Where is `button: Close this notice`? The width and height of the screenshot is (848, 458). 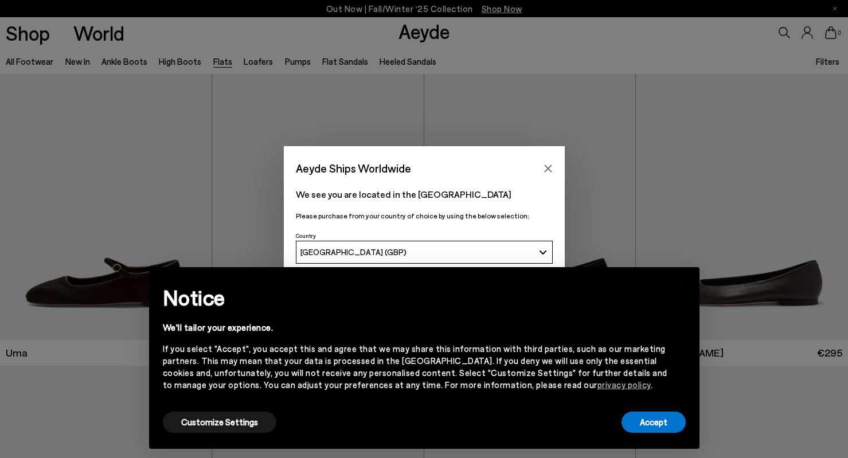
button: Close this notice is located at coordinates (681, 284).